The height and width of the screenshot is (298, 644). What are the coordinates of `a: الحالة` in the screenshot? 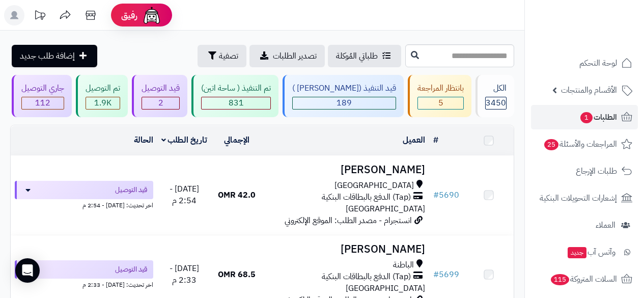 It's located at (144, 140).